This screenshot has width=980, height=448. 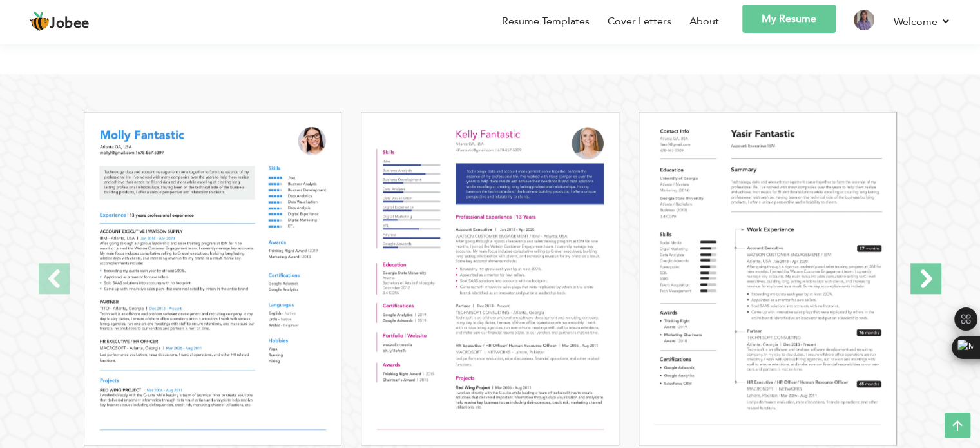 What do you see at coordinates (39, 22) in the screenshot?
I see `img: jobee.io` at bounding box center [39, 22].